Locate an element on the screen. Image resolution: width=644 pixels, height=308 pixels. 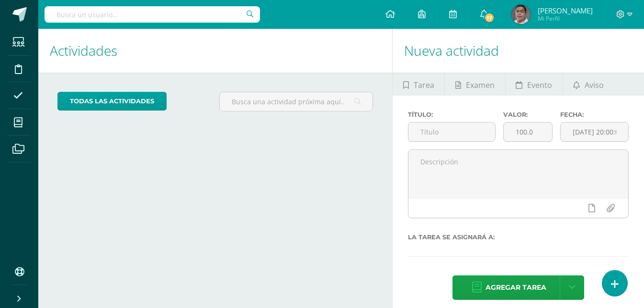
input: Busca una actividad próxima aquí... is located at coordinates (296, 101).